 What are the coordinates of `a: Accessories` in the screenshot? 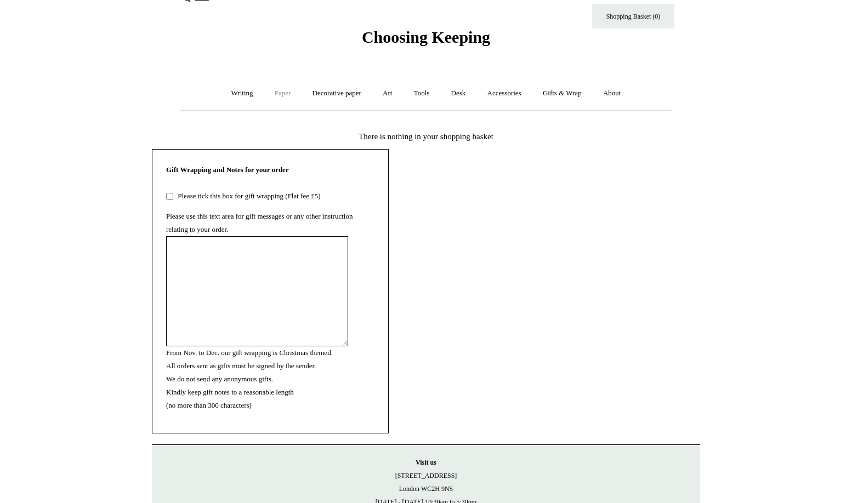 It's located at (505, 93).